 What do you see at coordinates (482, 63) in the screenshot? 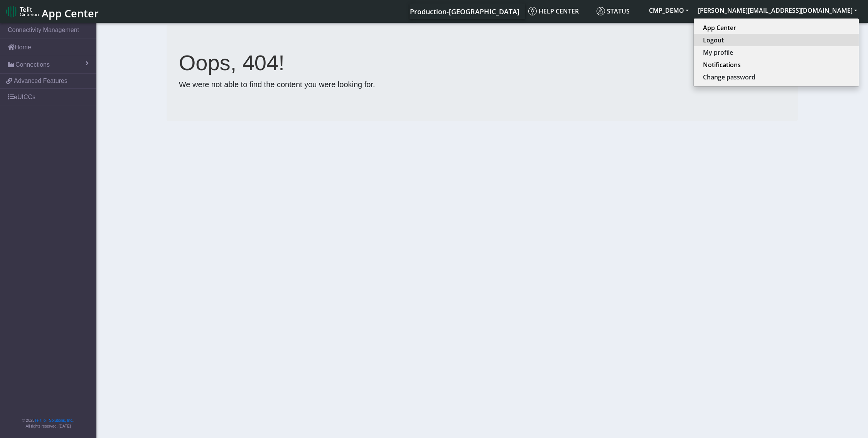
I see `h1: Oops, 404!` at bounding box center [482, 63].